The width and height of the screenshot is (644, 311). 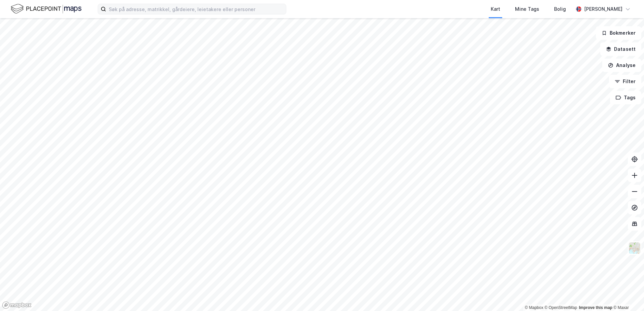 What do you see at coordinates (595, 308) in the screenshot?
I see `a: Improve this map` at bounding box center [595, 308].